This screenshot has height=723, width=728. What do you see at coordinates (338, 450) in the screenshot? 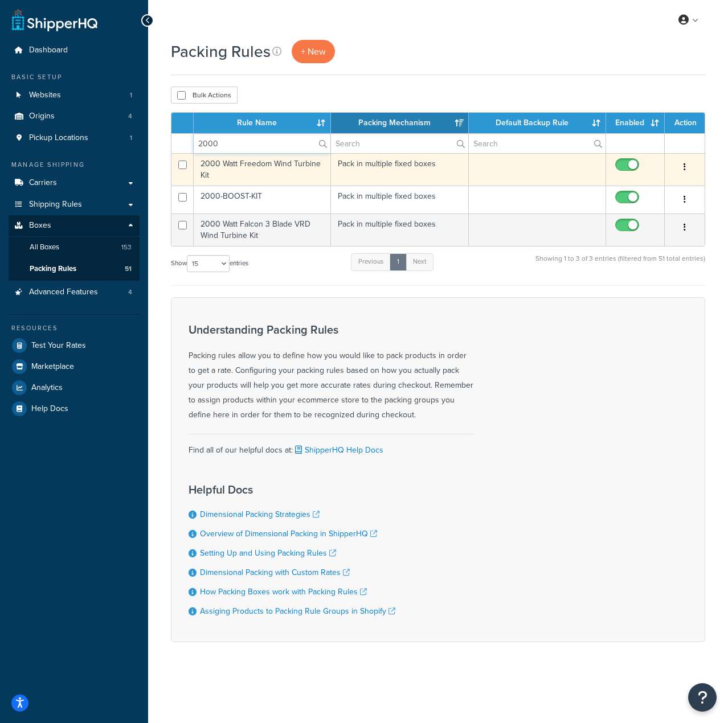
I see `a: ShipperHQ Help Docs` at bounding box center [338, 450].